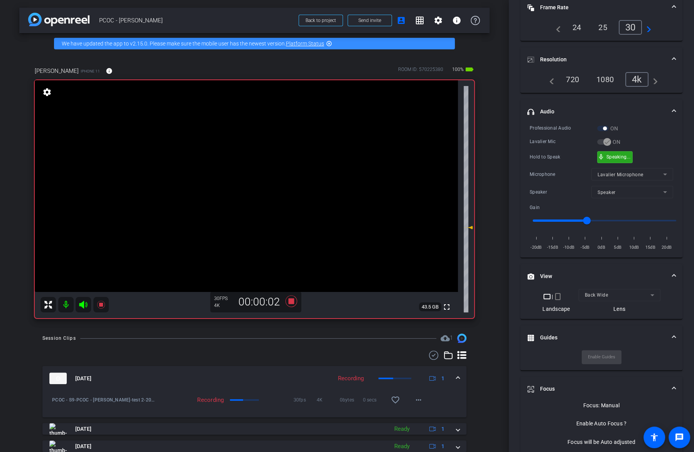 This screenshot has height=452, width=694. Describe the element at coordinates (259, 302) in the screenshot. I see `div: 00:00:02` at that location.